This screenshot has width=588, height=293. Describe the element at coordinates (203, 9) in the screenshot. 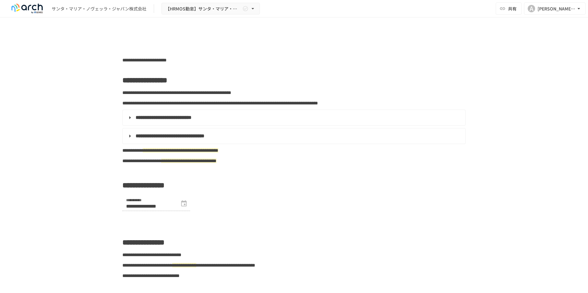

I see `span: 【HRMOS勤怠】サンタ・マリア・ノヴェッラ・ジャパン株式会社_初期設定サポート` at that location.